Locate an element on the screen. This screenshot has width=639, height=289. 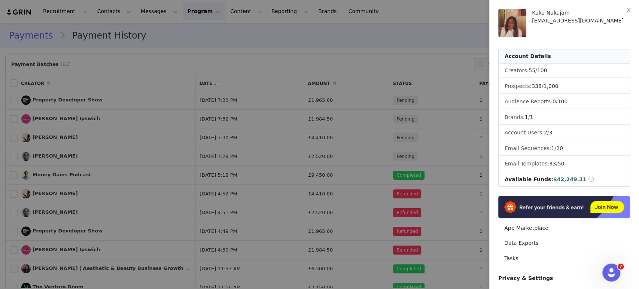
span: 20 is located at coordinates (560, 148).